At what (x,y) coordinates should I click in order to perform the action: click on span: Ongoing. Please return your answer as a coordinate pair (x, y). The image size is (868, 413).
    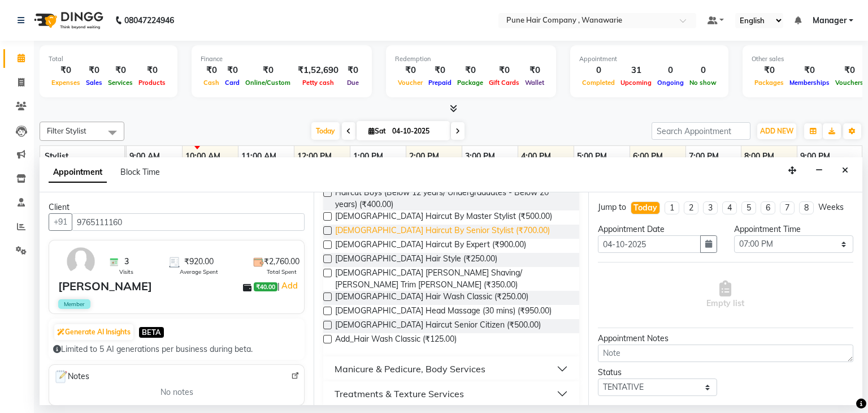
    Looking at the image, I should click on (670, 83).